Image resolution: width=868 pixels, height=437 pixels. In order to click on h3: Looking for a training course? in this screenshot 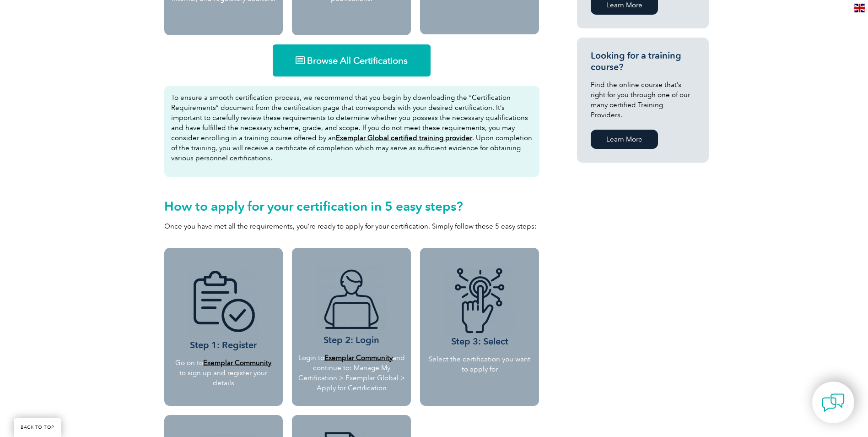, I will do `click(643, 61)`.